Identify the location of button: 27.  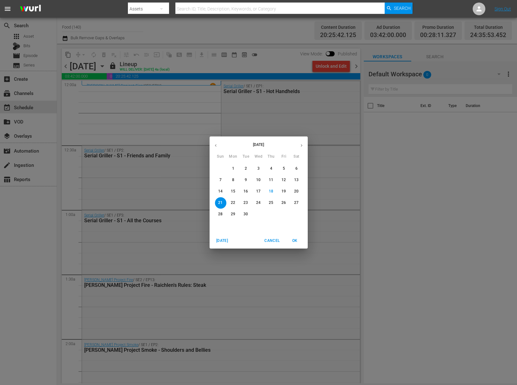
(297, 203).